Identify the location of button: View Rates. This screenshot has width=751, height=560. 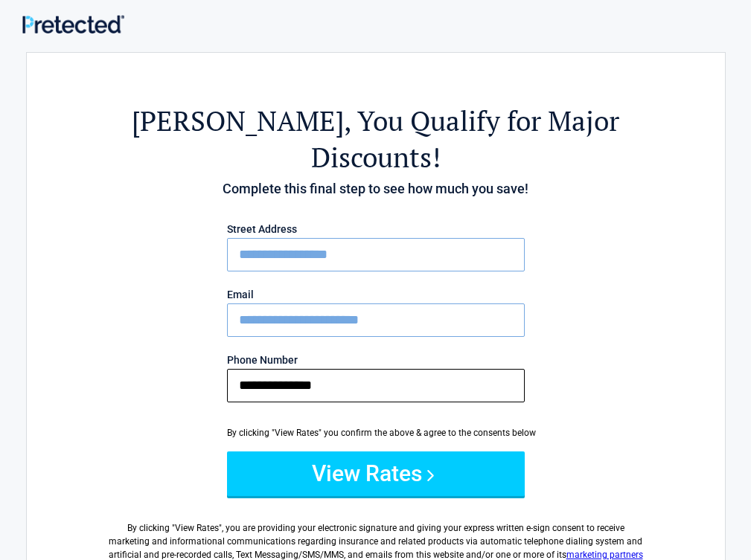
(376, 474).